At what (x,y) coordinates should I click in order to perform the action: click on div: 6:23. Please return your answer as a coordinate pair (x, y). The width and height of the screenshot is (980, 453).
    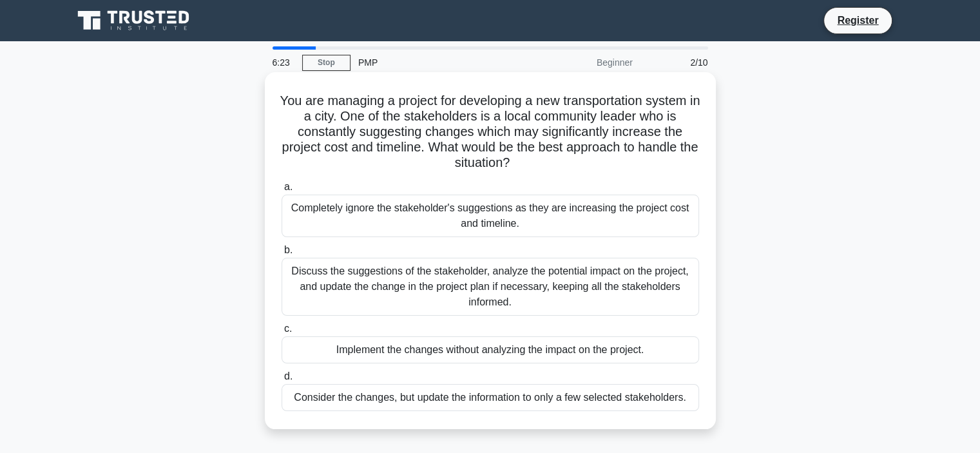
    Looking at the image, I should click on (284, 63).